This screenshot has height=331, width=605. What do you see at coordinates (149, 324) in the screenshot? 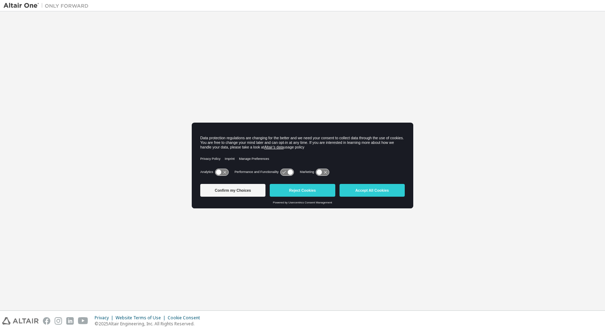
I see `p: © 2025 Altair Engineering, Inc. All Rights Reserved.` at bounding box center [149, 324].